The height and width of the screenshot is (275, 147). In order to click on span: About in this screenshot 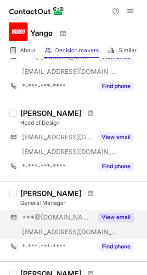, I will do `click(28, 51)`.